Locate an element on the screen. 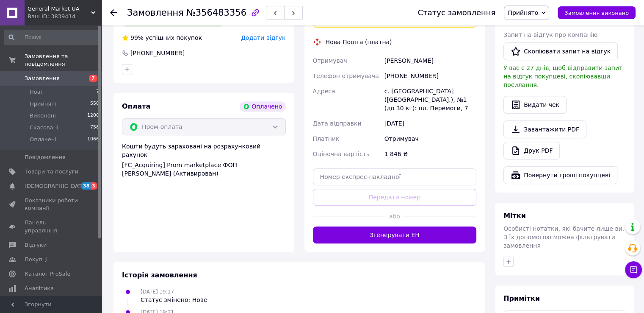 This screenshot has height=313, width=644. span: Примітки is located at coordinates (522, 298).